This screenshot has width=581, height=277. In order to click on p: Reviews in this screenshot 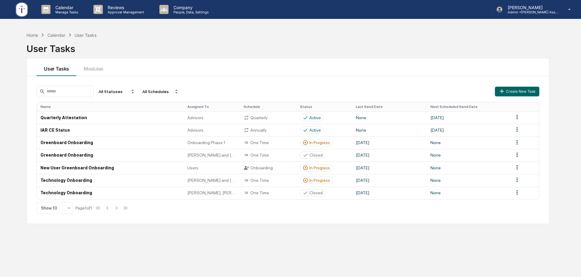, I will do `click(125, 7)`.